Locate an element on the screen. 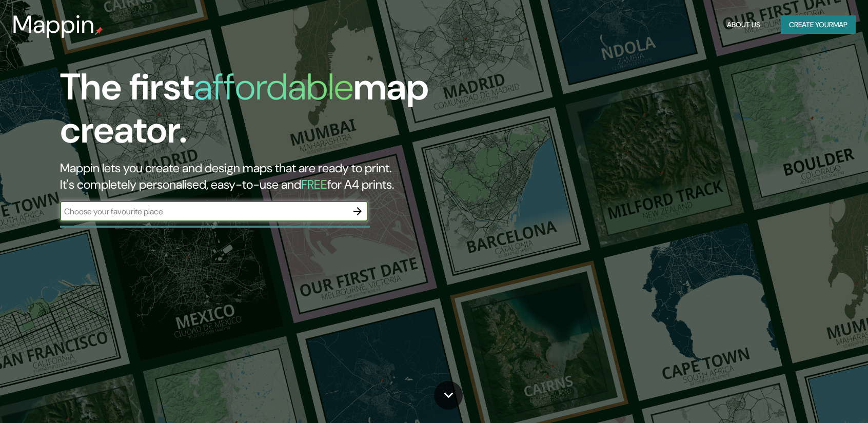 The image size is (868, 423). img: mappin-pin is located at coordinates (99, 31).